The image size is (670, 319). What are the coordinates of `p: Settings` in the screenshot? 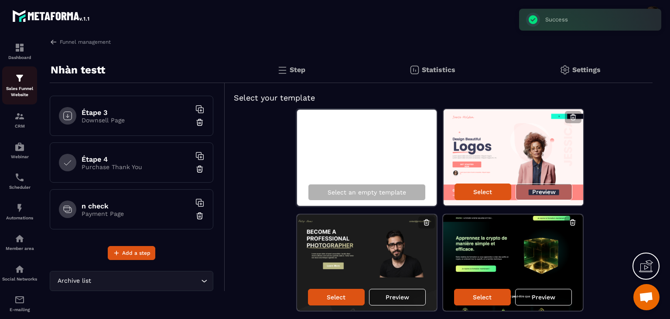 It's located at (587, 69).